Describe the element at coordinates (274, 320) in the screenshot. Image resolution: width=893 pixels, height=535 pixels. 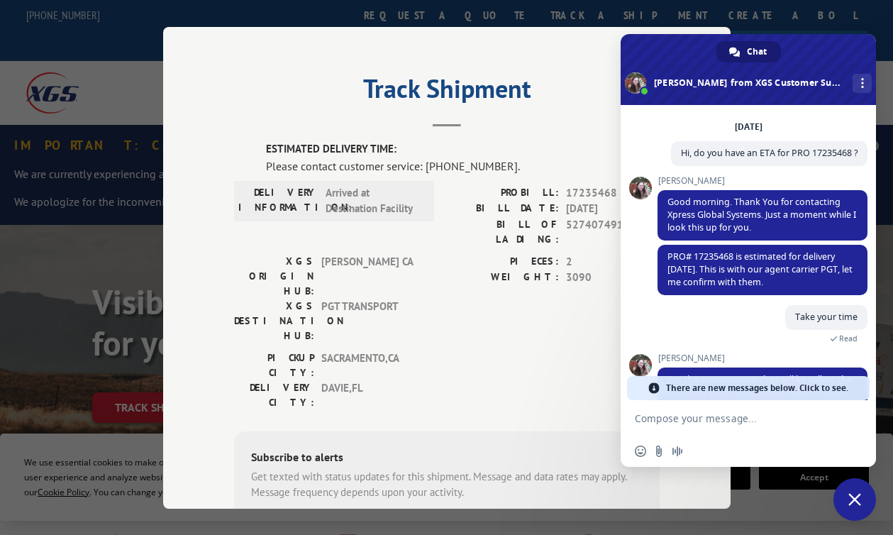
I see `label: XGS DESTINATION HUB:` at that location.